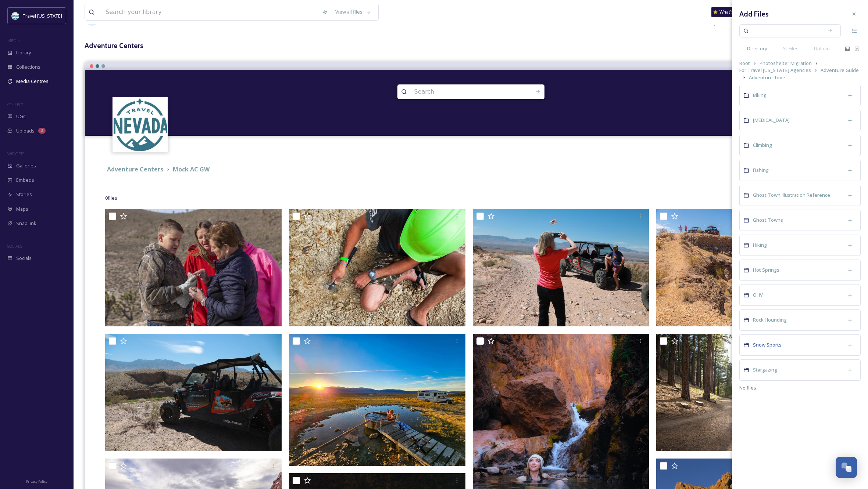 The image size is (868, 489). Describe the element at coordinates (758, 295) in the screenshot. I see `span: OHV` at that location.